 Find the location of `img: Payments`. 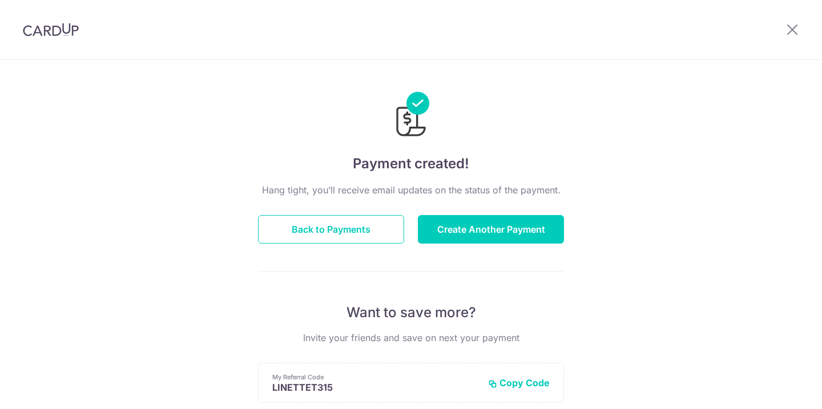

img: Payments is located at coordinates (411, 116).